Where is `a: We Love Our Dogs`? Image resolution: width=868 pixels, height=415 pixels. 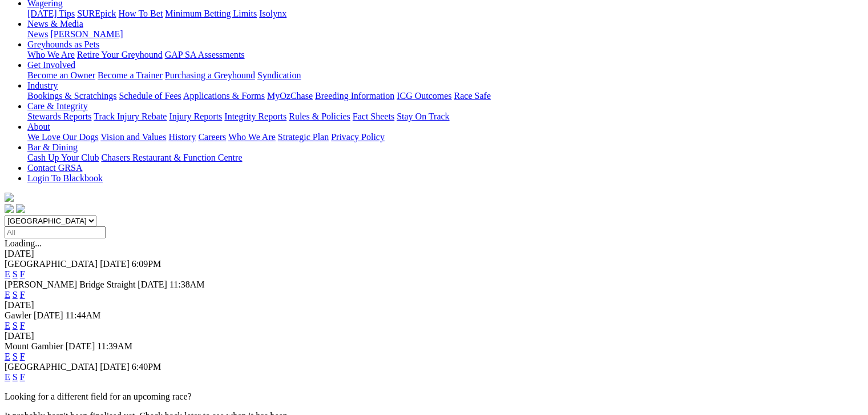 a: We Love Our Dogs is located at coordinates (63, 136).